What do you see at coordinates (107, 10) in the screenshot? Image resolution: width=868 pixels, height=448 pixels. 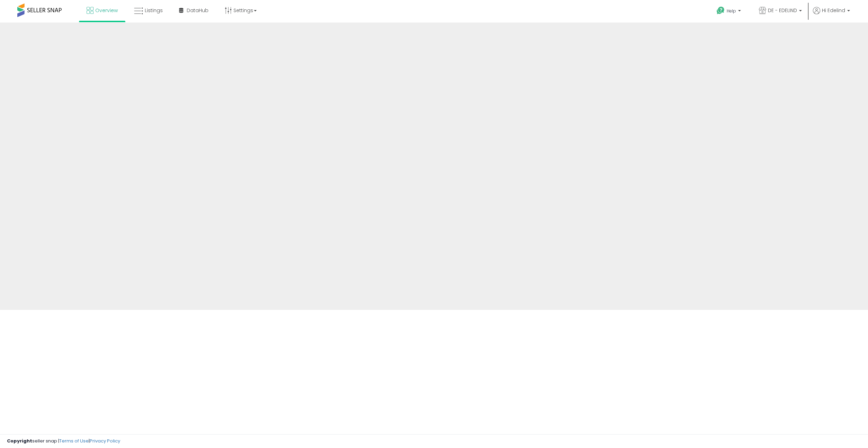 I see `span: Overview` at bounding box center [107, 10].